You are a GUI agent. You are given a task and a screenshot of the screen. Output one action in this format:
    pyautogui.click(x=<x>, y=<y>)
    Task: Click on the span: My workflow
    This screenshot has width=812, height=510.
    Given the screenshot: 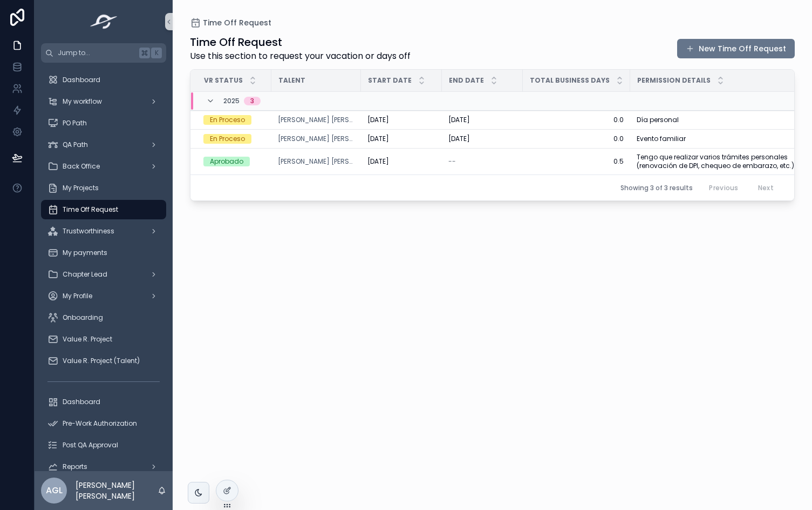 What is the action you would take?
    pyautogui.click(x=82, y=101)
    